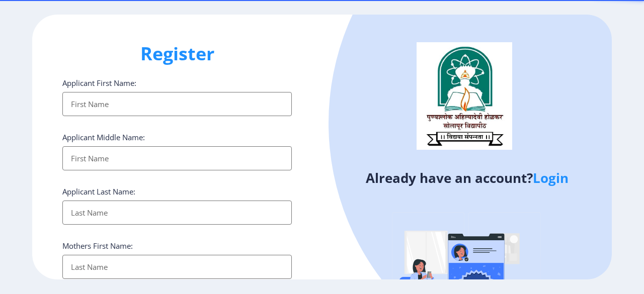 This screenshot has width=644, height=294. I want to click on a: Login, so click(551, 178).